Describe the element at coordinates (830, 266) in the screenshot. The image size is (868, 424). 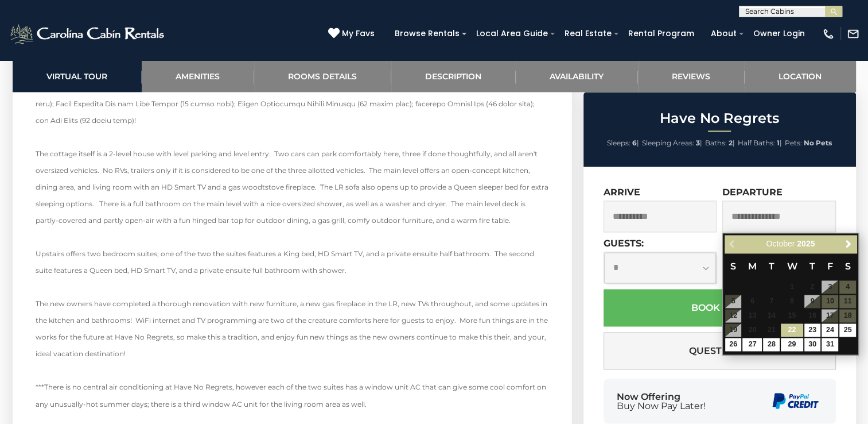
I see `span: Friday` at that location.